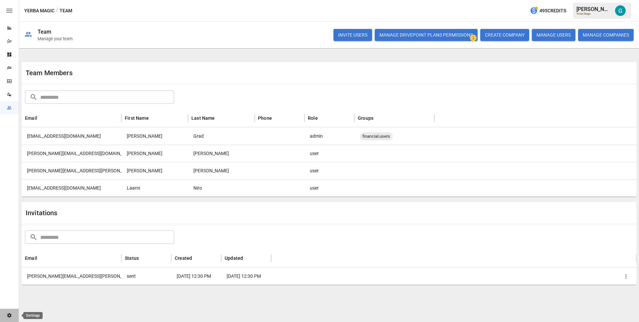 This screenshot has height=322, width=639. Describe the element at coordinates (234, 258) in the screenshot. I see `div: Updated` at that location.